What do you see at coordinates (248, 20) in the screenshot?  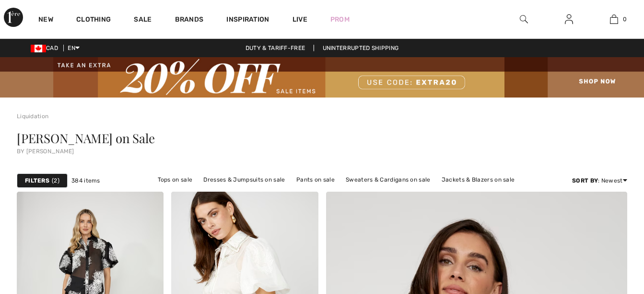 I see `span: Inspiration` at bounding box center [248, 20].